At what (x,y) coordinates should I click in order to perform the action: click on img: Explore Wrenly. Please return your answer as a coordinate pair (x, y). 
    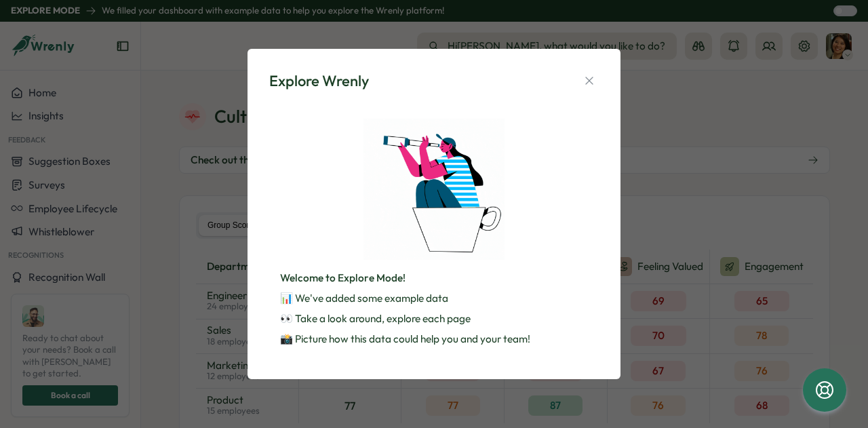
    Looking at the image, I should click on (434, 189).